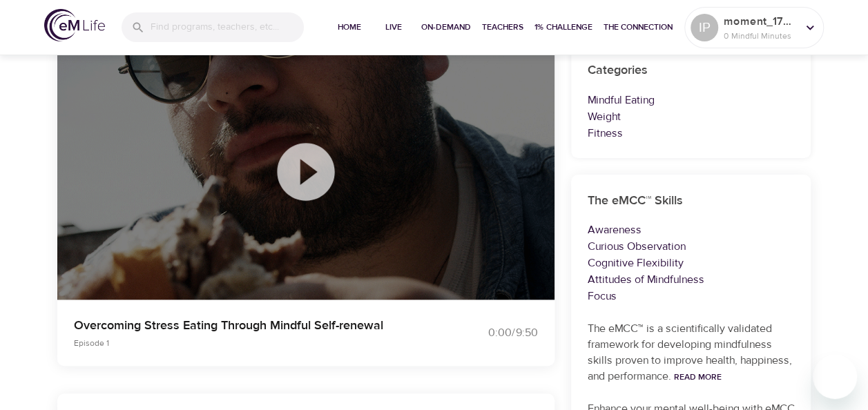 The height and width of the screenshot is (410, 868). I want to click on a: Read More, so click(697, 377).